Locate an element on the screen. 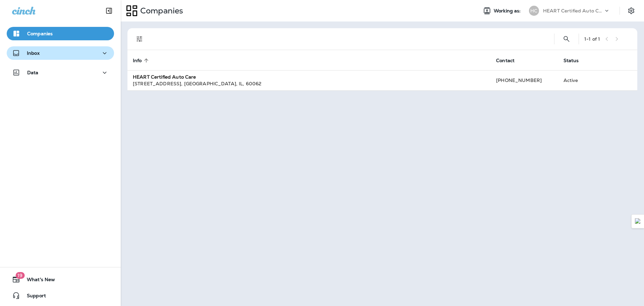 The width and height of the screenshot is (644, 306). span: Working as: is located at coordinates (508, 11).